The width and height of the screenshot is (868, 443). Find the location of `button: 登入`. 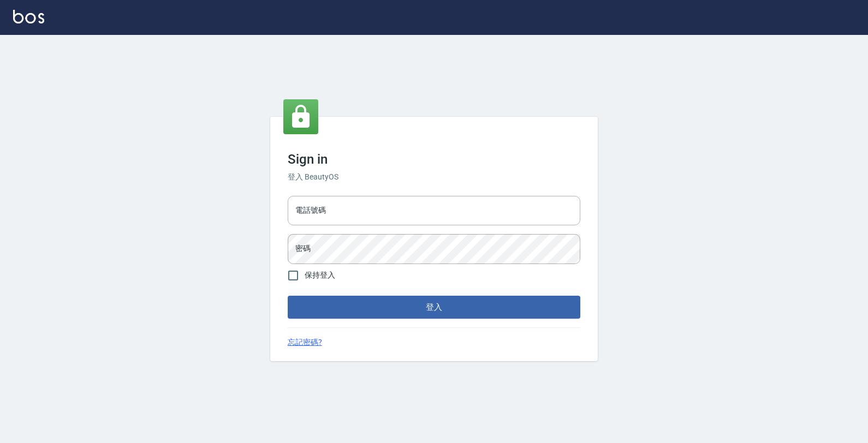

button: 登入 is located at coordinates (434, 307).